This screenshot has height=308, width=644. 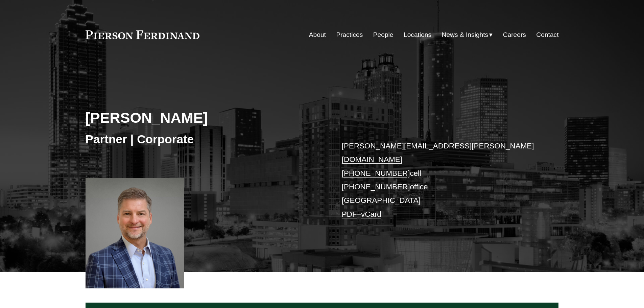 What do you see at coordinates (204, 139) in the screenshot?
I see `h3: Partner | Corporate` at bounding box center [204, 139].